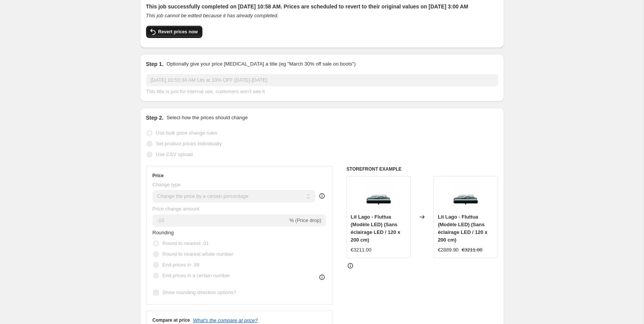  I want to click on h3: Price, so click(158, 176).